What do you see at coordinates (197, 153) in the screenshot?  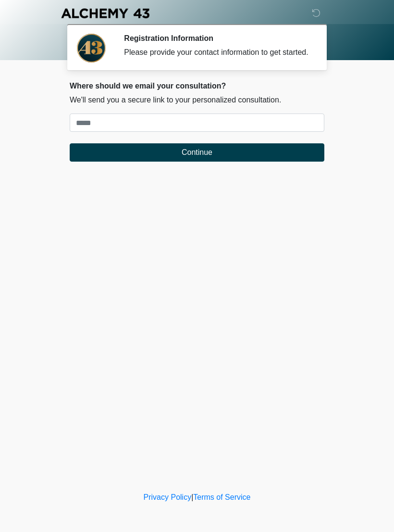 I see `button: Continue` at bounding box center [197, 153].